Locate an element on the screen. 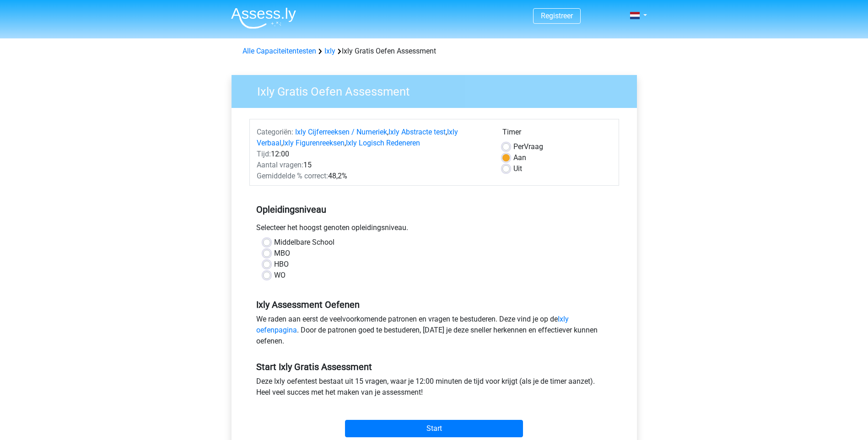 The height and width of the screenshot is (440, 868). h5: Opleidingsniveau is located at coordinates (434, 210).